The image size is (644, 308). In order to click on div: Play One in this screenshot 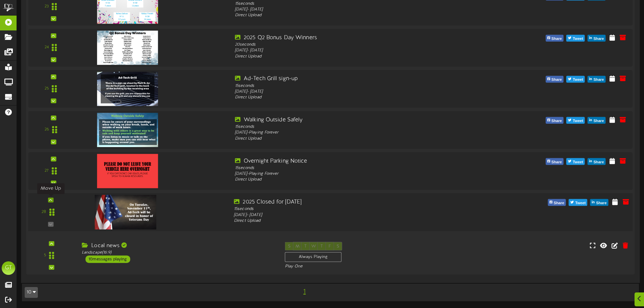, I will do `click(356, 266)`.